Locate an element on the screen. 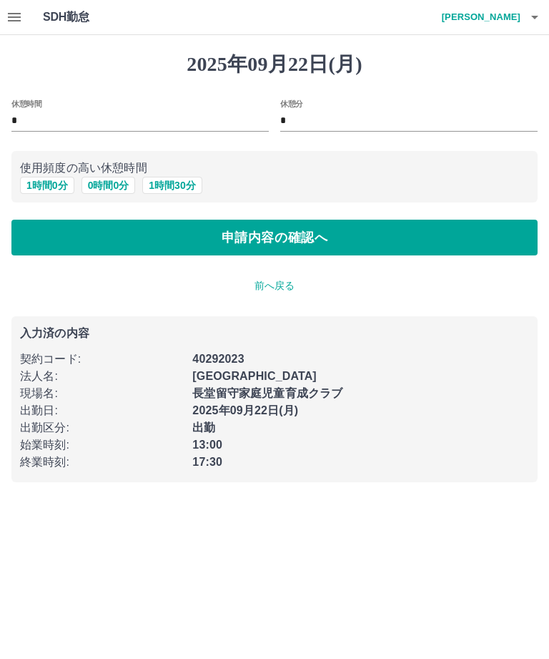  b: 出勤 is located at coordinates (204, 427).